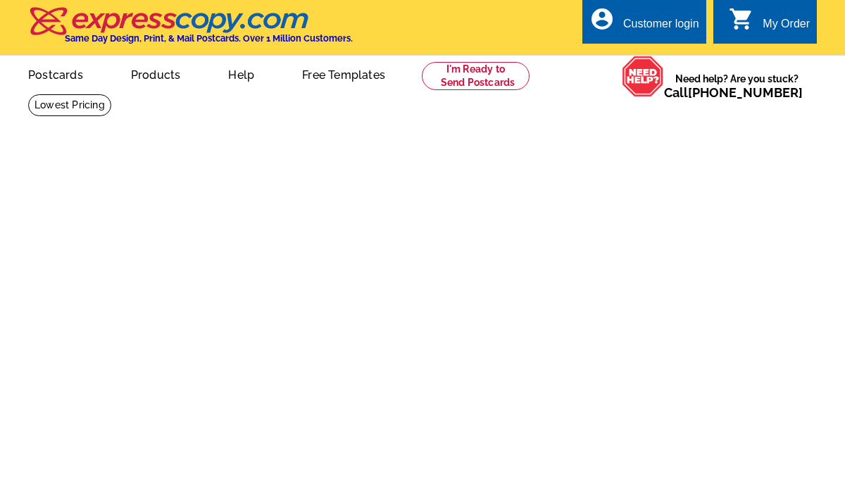 Image resolution: width=845 pixels, height=504 pixels. Describe the element at coordinates (55, 73) in the screenshot. I see `a: Postcards` at that location.